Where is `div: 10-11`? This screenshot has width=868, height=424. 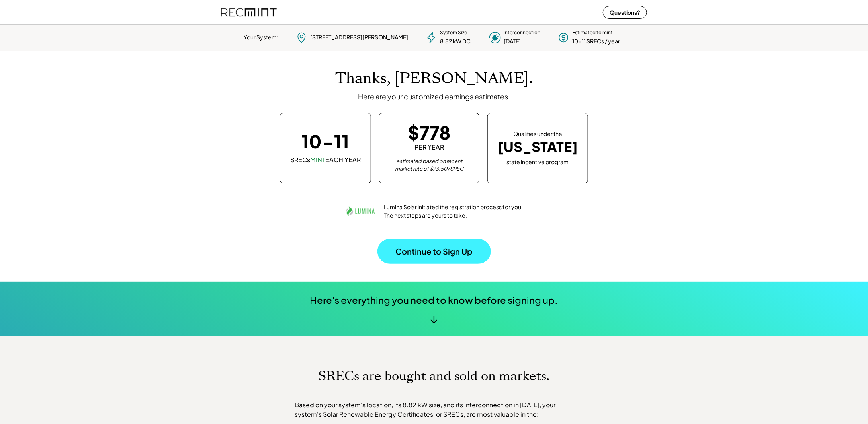 div: 10-11 is located at coordinates (326, 141).